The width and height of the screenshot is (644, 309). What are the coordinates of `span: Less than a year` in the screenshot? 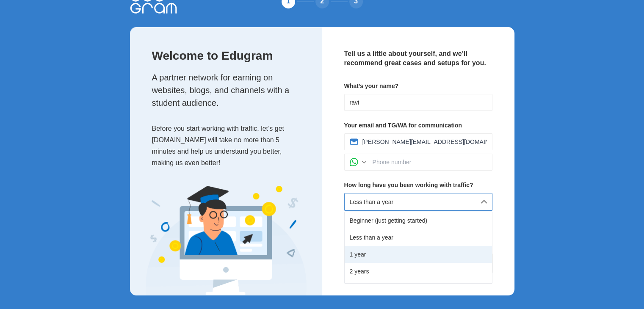 It's located at (372, 202).